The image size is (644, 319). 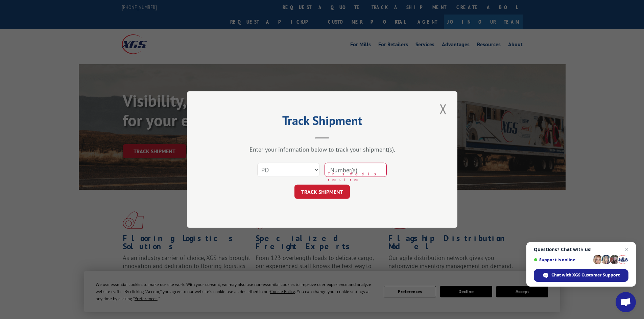 I want to click on button: TRACK SHIPMENT, so click(x=322, y=192).